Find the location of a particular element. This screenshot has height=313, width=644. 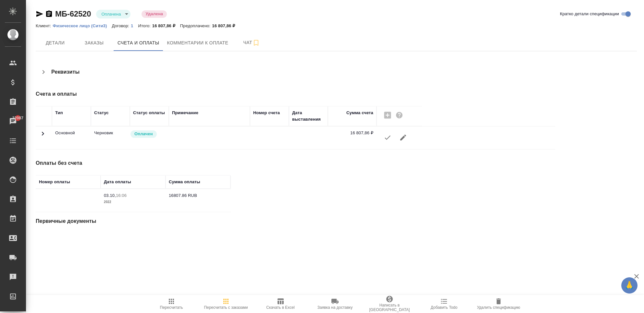

a: МБ-62520 is located at coordinates (73, 14).